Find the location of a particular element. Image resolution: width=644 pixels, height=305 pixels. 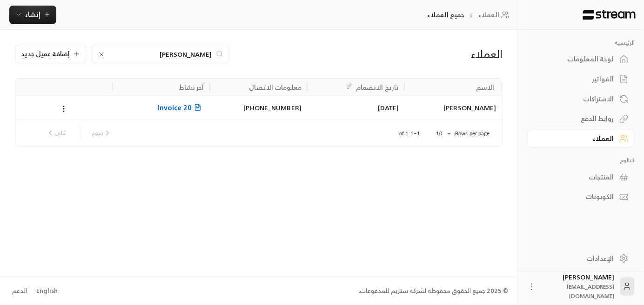

input: ابحث باسم العميل أو رقم الهاتف is located at coordinates (161, 54).